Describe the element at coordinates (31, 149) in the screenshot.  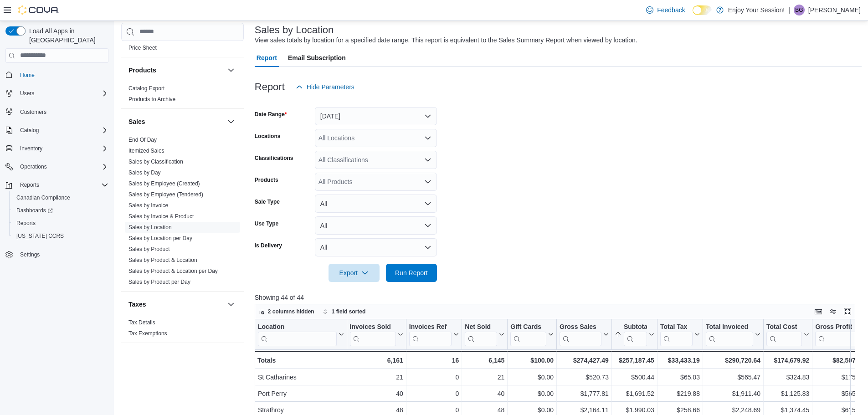
I see `span: Inventory` at that location.